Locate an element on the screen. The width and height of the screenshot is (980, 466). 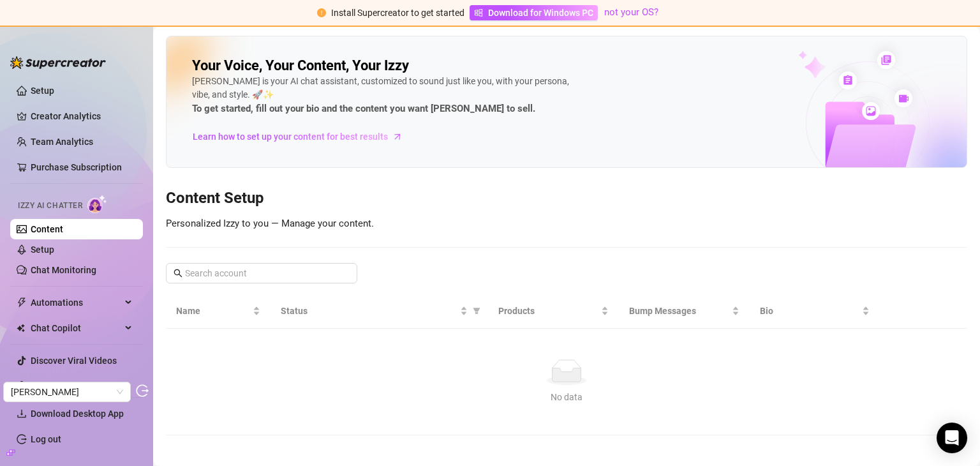
a: Learn how to set up your content for best results is located at coordinates (302, 136).